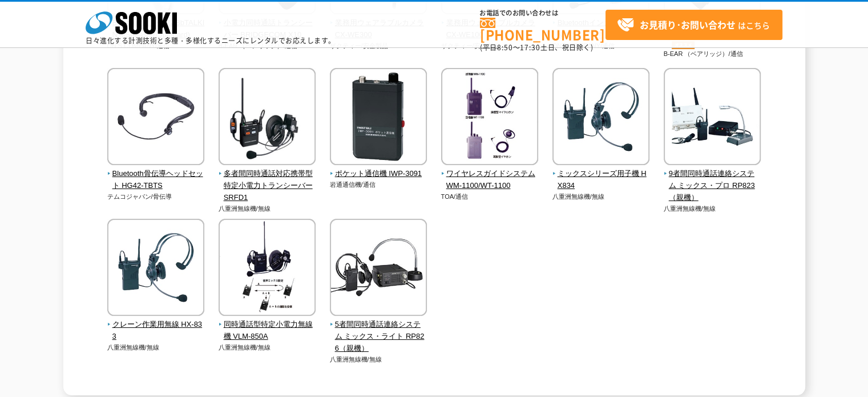 This screenshot has height=397, width=868. I want to click on span: 同時通話型特定小電力無線機 VLM-850A, so click(267, 330).